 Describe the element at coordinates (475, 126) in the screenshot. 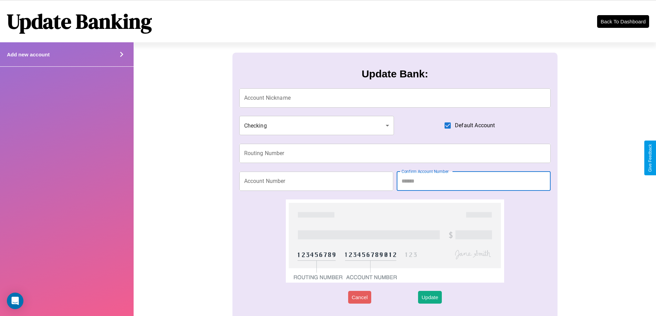

I see `span: Default Account` at that location.